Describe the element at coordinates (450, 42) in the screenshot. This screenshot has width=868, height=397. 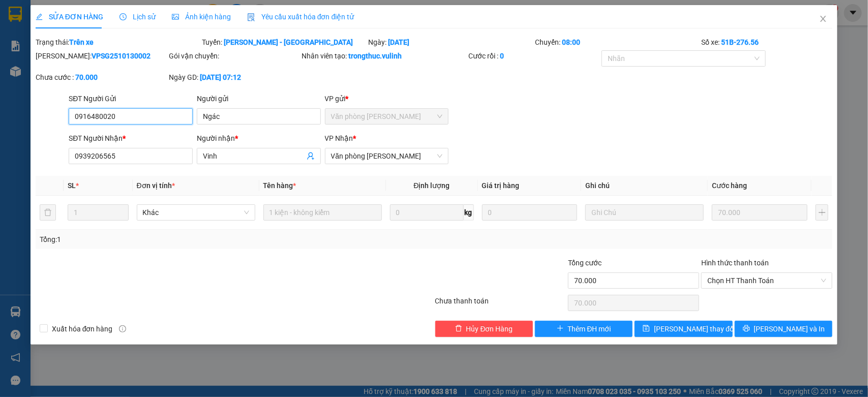
I see `div: Ngày:` at that location.